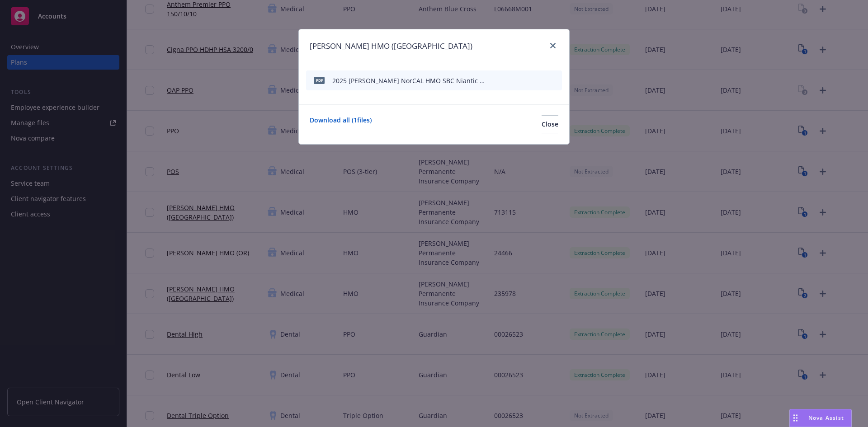 This screenshot has height=427, width=868. What do you see at coordinates (319, 80) in the screenshot?
I see `span: pdf` at bounding box center [319, 80].